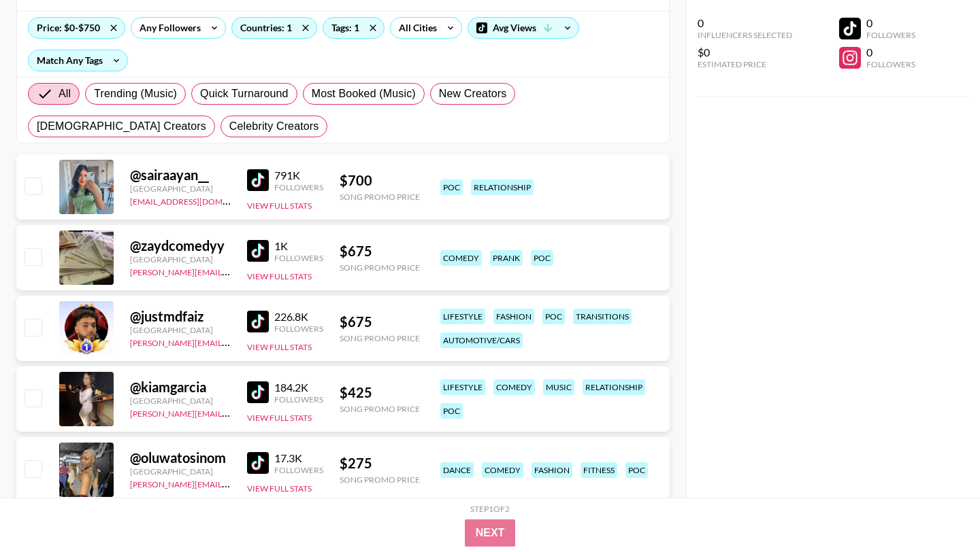 This screenshot has width=980, height=552. Describe the element at coordinates (524, 28) in the screenshot. I see `div: Avg Views` at that location.